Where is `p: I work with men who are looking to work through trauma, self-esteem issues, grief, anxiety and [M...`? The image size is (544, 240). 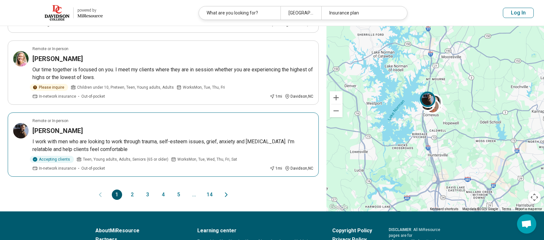 p: I work with men who are looking to work through trauma, self-esteem issues, grief, anxiety and [M... is located at coordinates (173, 145).